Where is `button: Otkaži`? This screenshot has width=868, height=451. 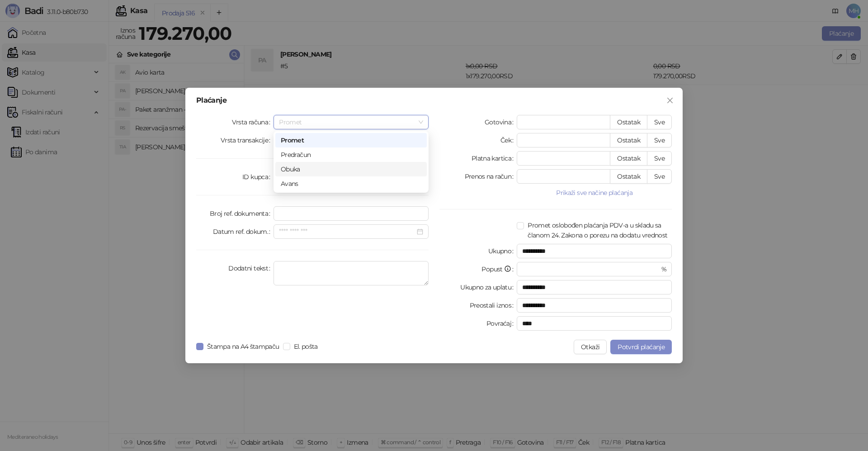
button: Otkaži is located at coordinates (590, 347).